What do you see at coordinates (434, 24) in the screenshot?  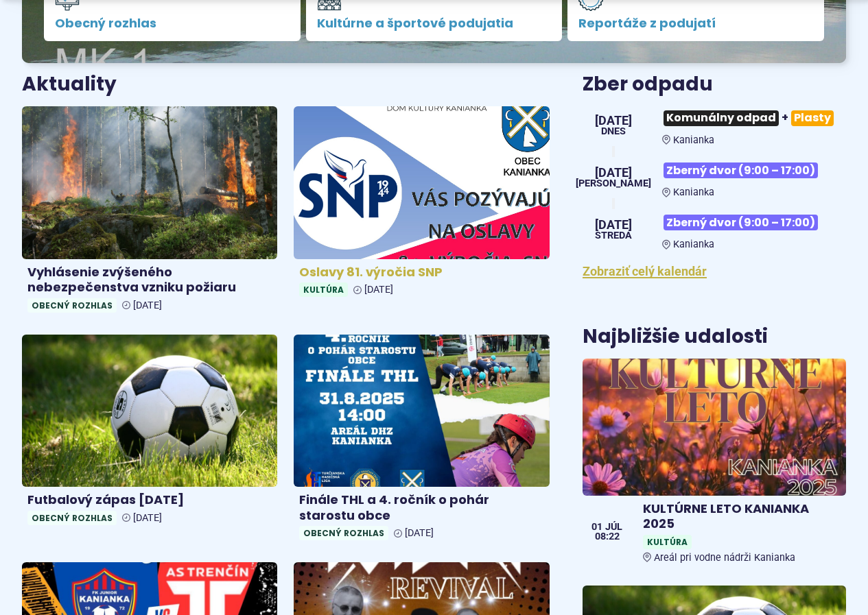 I see `span: Kultúrne a športové podujatia` at bounding box center [434, 24].